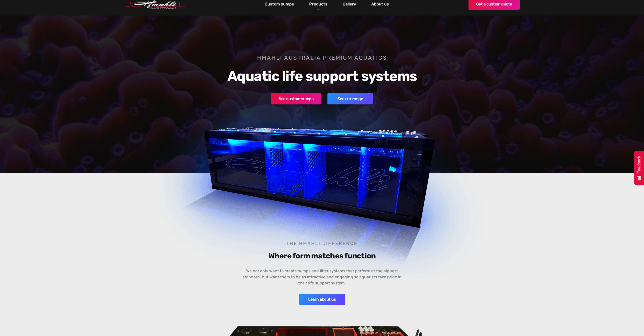 Image resolution: width=644 pixels, height=336 pixels. Describe the element at coordinates (322, 176) in the screenshot. I see `img: Hmahli custom acrylic sump` at that location.